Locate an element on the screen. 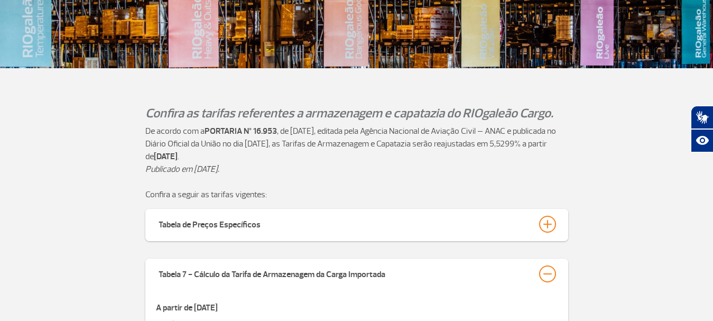 The image size is (713, 321). button: Tabela de Preços Específicos is located at coordinates (357, 224).